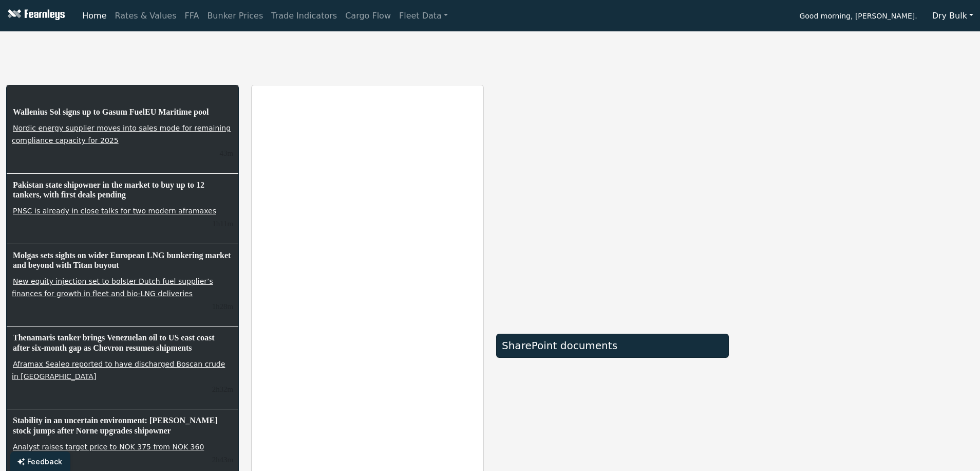 The width and height of the screenshot is (980, 471). I want to click on h6: Wallenius Sol signs up to Gasum FuelEU Maritime pool, so click(122, 111).